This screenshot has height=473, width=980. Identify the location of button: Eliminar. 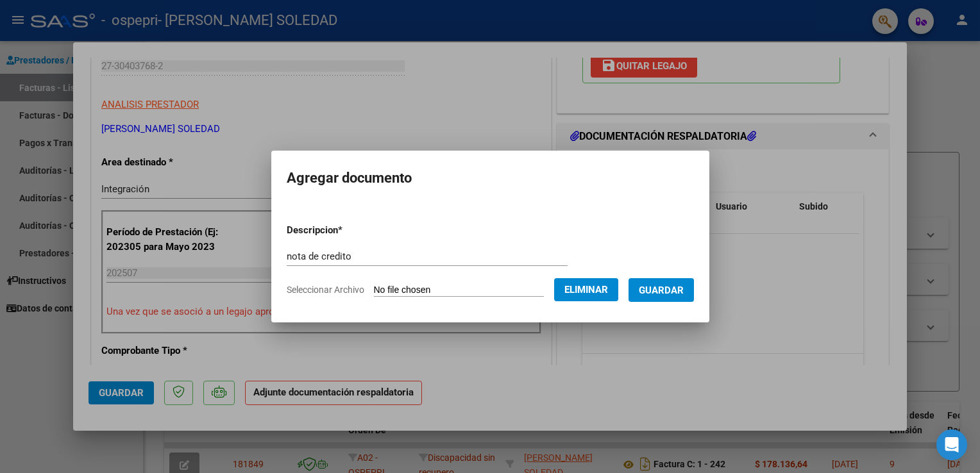
(586, 290).